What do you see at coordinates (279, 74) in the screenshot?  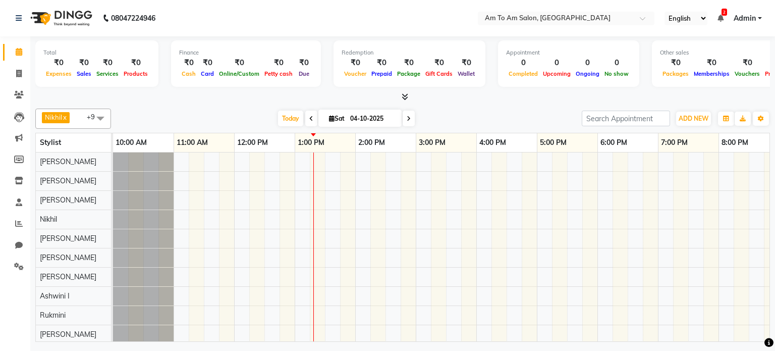 I see `span: Petty cash` at bounding box center [279, 74].